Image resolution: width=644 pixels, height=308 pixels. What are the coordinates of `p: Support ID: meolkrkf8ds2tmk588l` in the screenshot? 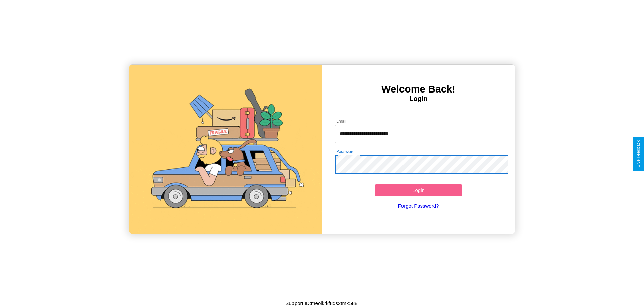 It's located at (322, 303).